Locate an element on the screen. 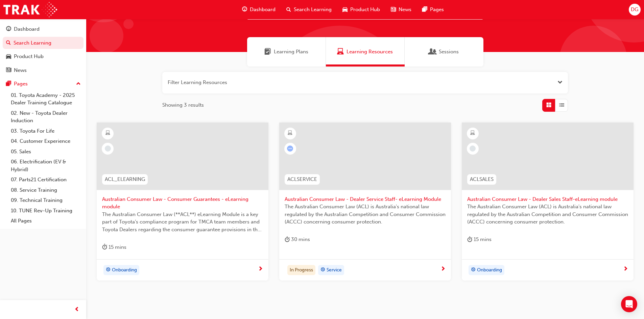 This screenshot has width=644, height=319. a: News is located at coordinates (43, 70).